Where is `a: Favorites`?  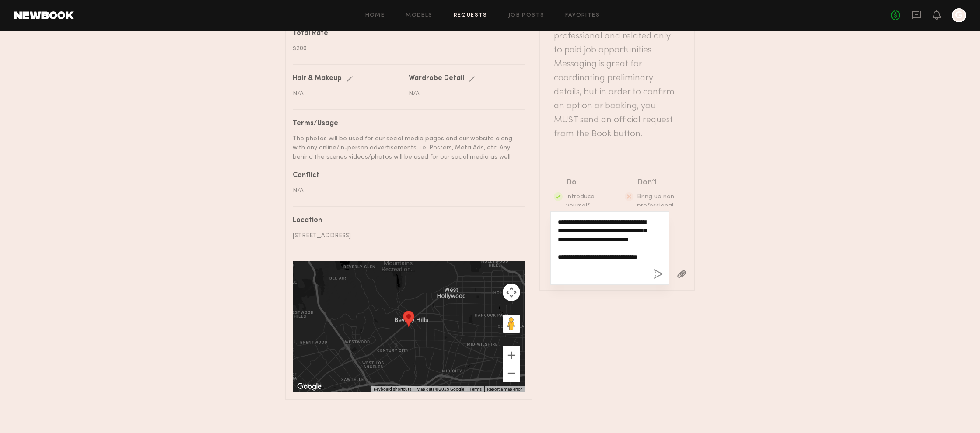
a: Favorites is located at coordinates (582, 16).